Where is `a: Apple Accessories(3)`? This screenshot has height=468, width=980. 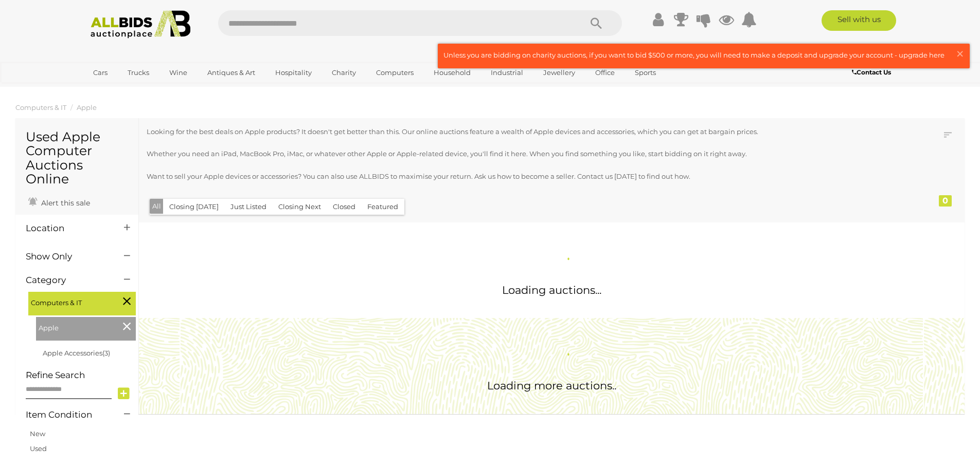 a: Apple Accessories(3) is located at coordinates (76, 353).